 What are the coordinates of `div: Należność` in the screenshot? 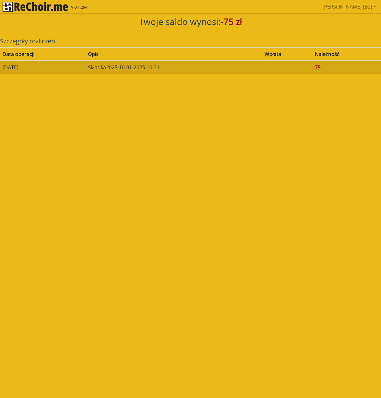 It's located at (347, 54).